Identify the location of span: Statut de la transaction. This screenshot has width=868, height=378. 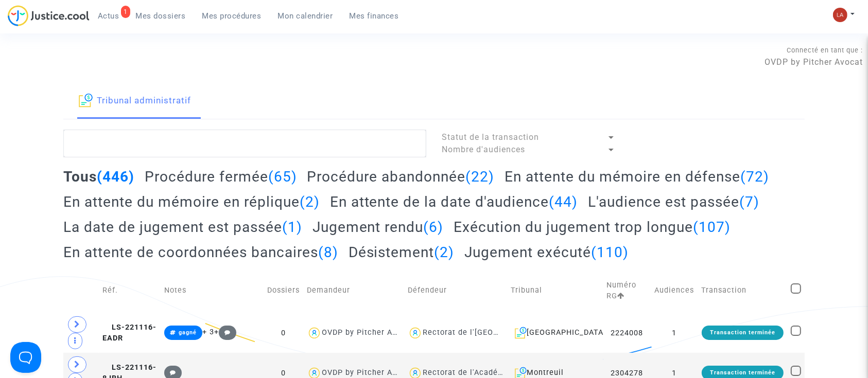
(490, 137).